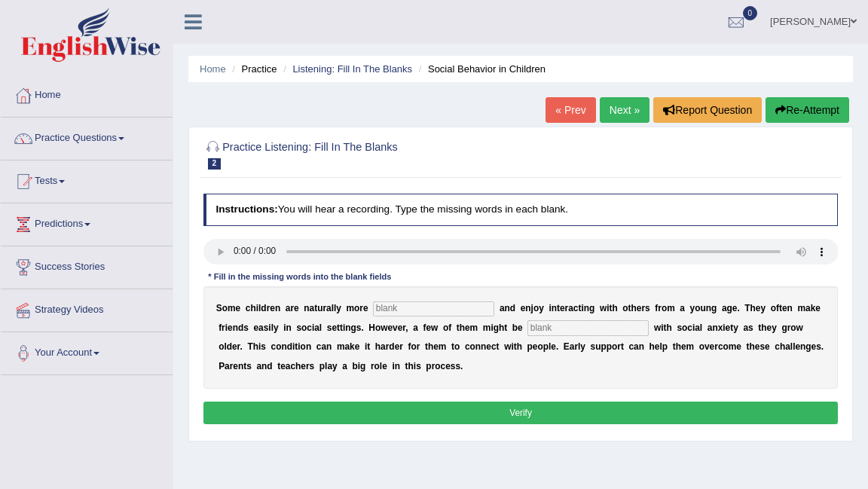 This screenshot has height=489, width=868. What do you see at coordinates (721, 328) in the screenshot?
I see `b: x` at bounding box center [721, 328].